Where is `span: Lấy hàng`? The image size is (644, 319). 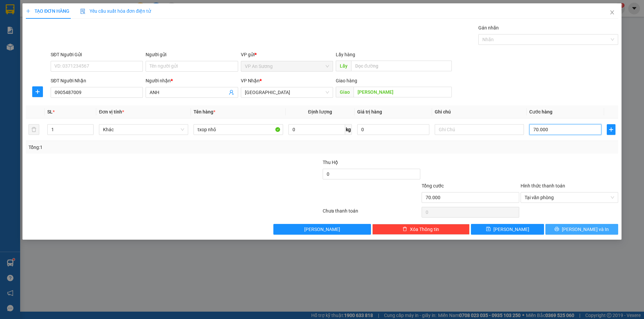
span: Lấy hàng is located at coordinates (346, 55).